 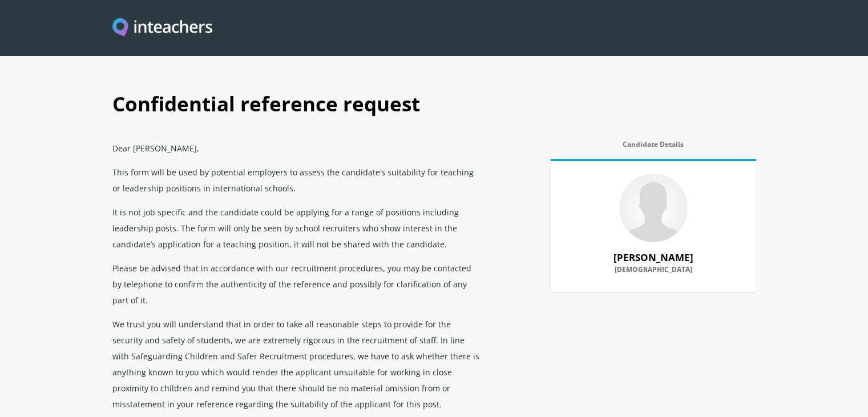 What do you see at coordinates (298, 180) in the screenshot?
I see `p: This form will be used by potential employers to assess the candidate’s suitability for teaching ...` at bounding box center [298, 180].